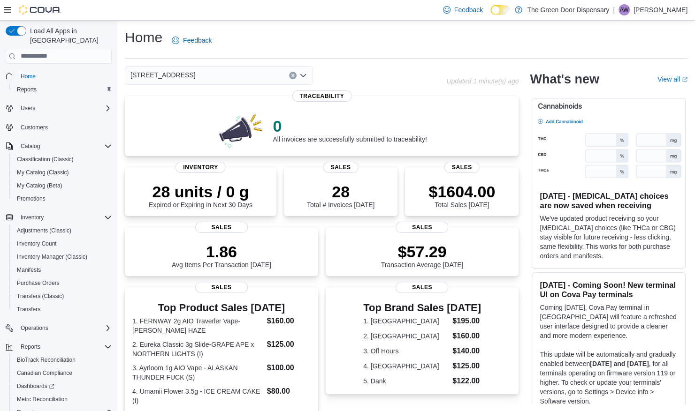  What do you see at coordinates (39, 186) in the screenshot?
I see `a: My Catalog (Beta)` at bounding box center [39, 186].